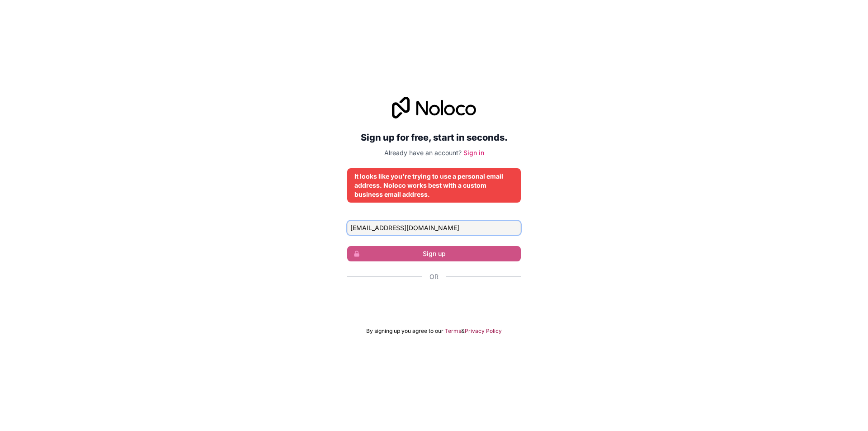 This screenshot has width=868, height=431. Describe the element at coordinates (434, 228) in the screenshot. I see `input: Email address` at that location.